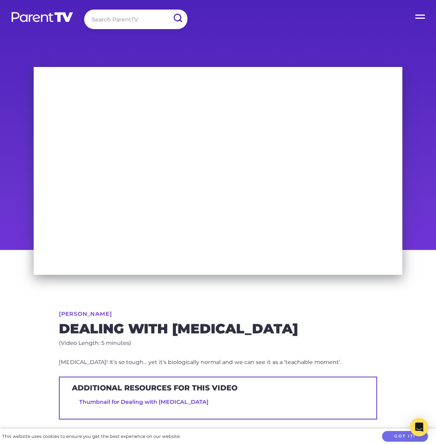 The width and height of the screenshot is (436, 444). Describe the element at coordinates (178, 18) in the screenshot. I see `input: Submit` at that location.